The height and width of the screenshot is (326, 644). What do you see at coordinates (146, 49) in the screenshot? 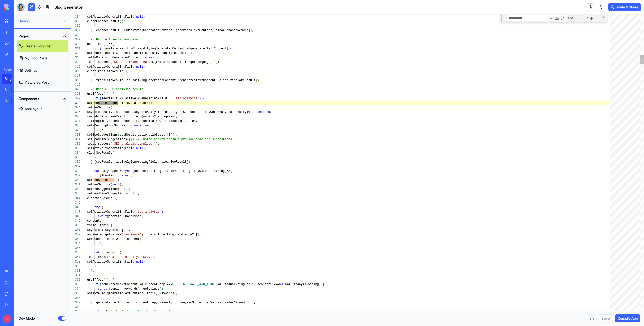
I see `span: translateResult && isModifyingGeneratedContent &&` at bounding box center [146, 49].